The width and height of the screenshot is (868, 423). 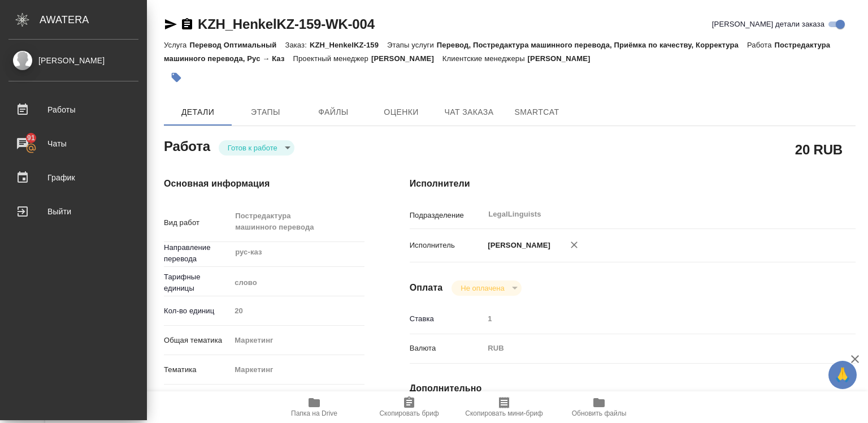 What do you see at coordinates (73, 110) in the screenshot?
I see `div: Работы` at bounding box center [73, 110].